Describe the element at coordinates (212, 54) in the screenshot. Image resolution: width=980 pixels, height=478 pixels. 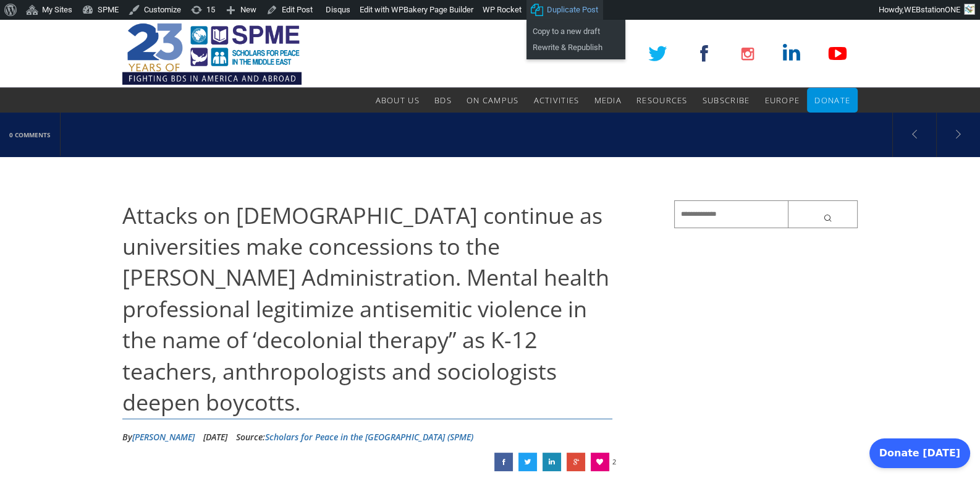
I see `img: SPME` at that location.